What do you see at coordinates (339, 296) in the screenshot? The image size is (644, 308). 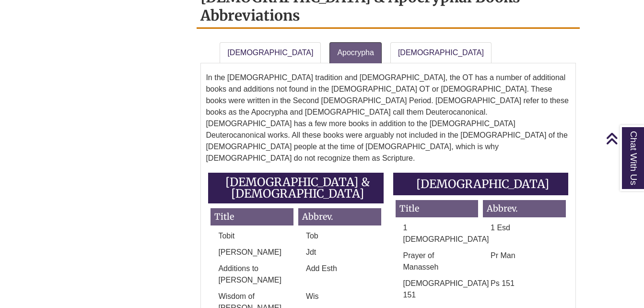 I see `p: Wis` at bounding box center [339, 296].